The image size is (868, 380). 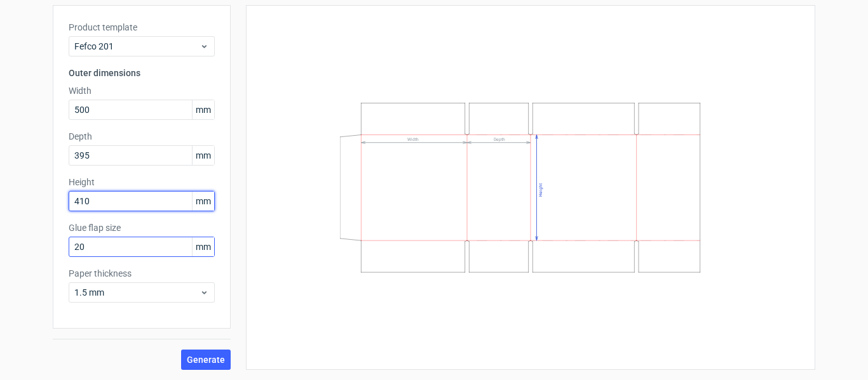 What do you see at coordinates (142, 73) in the screenshot?
I see `h3: Outer dimensions` at bounding box center [142, 73].